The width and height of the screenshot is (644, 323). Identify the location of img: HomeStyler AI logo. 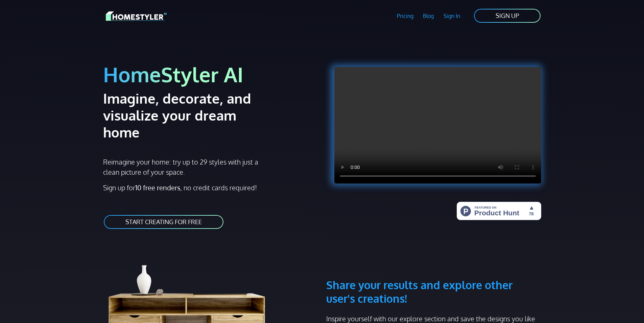
(137, 16).